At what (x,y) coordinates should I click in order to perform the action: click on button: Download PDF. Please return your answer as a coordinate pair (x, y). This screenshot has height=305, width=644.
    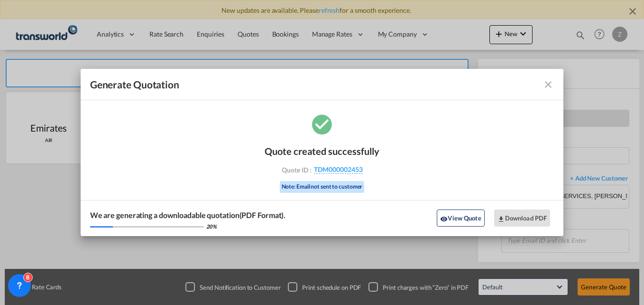
    Looking at the image, I should click on (522, 218).